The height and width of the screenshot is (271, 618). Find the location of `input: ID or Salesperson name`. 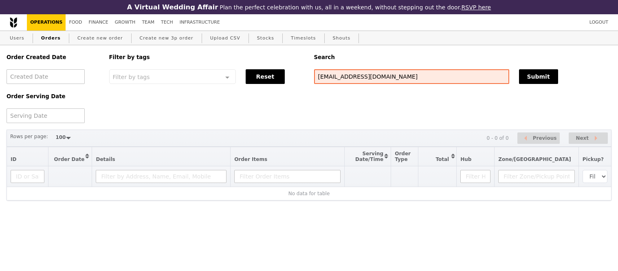

input: ID or Salesperson name is located at coordinates (27, 176).